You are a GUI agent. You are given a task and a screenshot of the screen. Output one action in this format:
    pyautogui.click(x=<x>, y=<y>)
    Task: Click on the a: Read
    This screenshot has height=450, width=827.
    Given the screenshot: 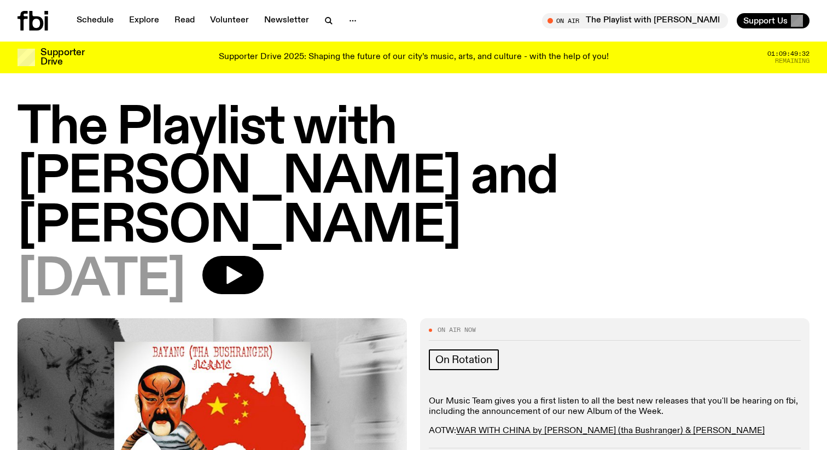 What is the action you would take?
    pyautogui.click(x=184, y=21)
    